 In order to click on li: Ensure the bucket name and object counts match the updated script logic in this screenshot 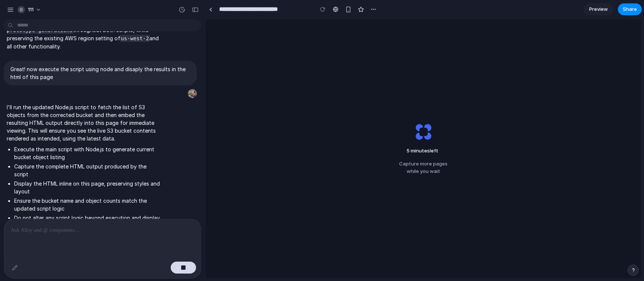, I will do `click(88, 205)`.